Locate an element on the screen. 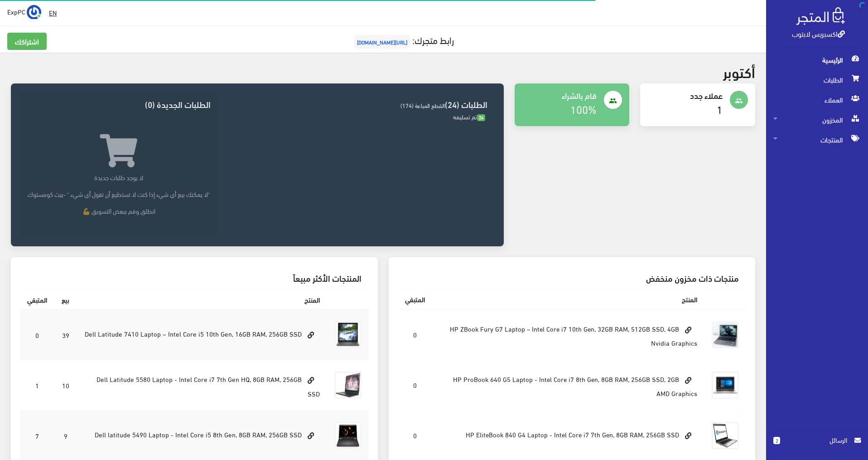  img: dell-latitude-7410-laptop-intel-core-i5-10th-gen-16gb-ram-256gb-ssd.jpg is located at coordinates (349, 335).